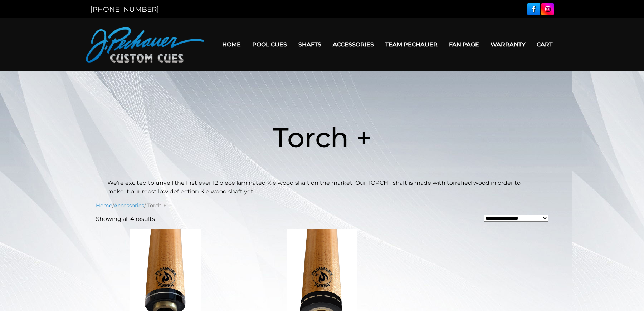 The height and width of the screenshot is (311, 644). What do you see at coordinates (269, 44) in the screenshot?
I see `a: Pool Cues` at bounding box center [269, 44].